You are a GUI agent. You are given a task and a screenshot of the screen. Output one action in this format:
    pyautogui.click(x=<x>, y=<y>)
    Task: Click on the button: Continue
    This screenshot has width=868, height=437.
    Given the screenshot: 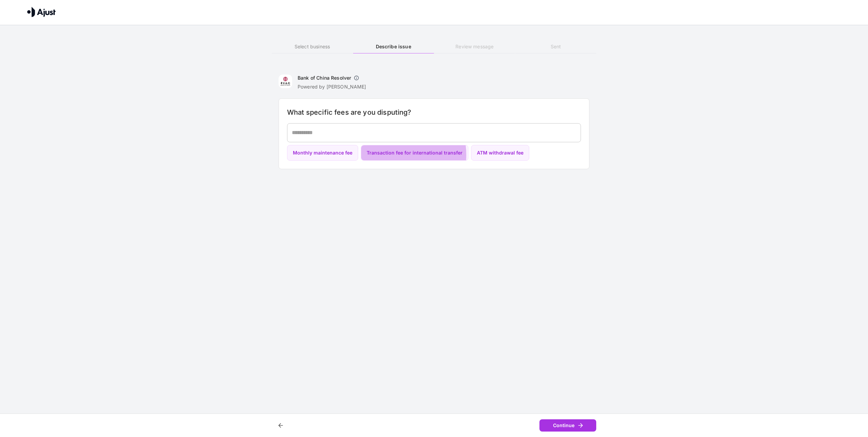 What is the action you would take?
    pyautogui.click(x=568, y=426)
    